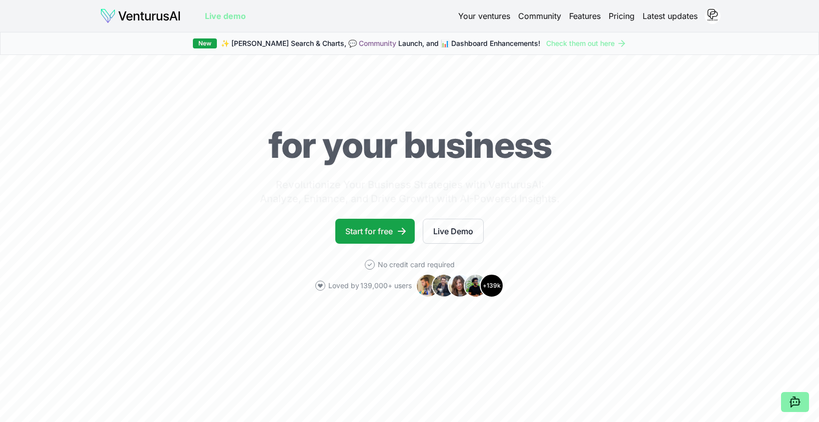 The image size is (819, 422). What do you see at coordinates (459, 286) in the screenshot?
I see `img: Avatar 3` at bounding box center [459, 286].